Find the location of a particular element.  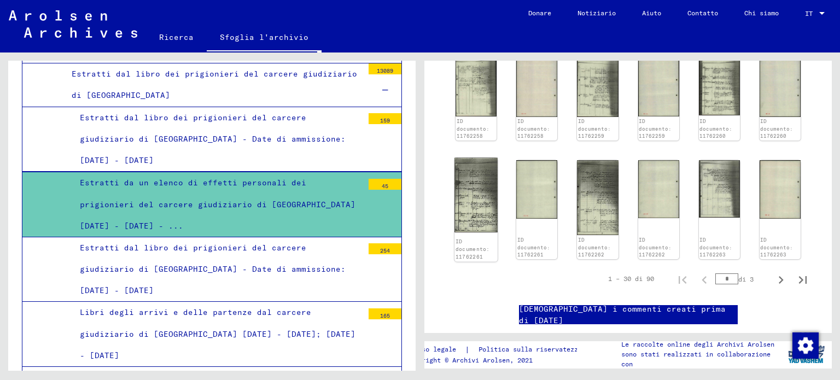

font: di 3 is located at coordinates (746, 279).